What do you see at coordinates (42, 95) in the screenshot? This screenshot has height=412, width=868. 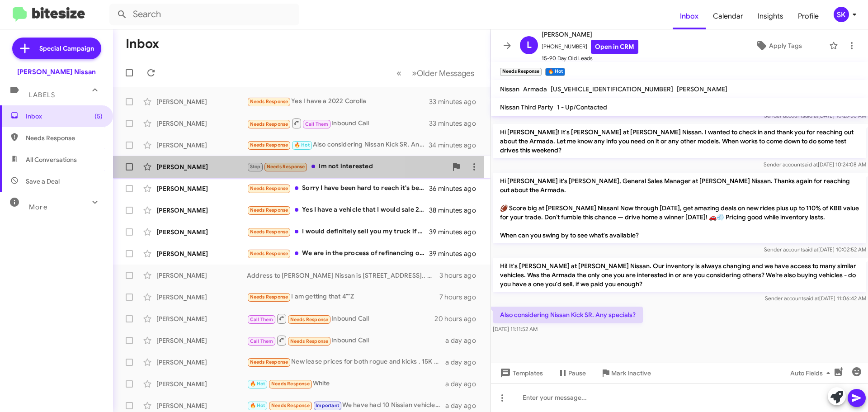 I see `span: Labels` at bounding box center [42, 95].